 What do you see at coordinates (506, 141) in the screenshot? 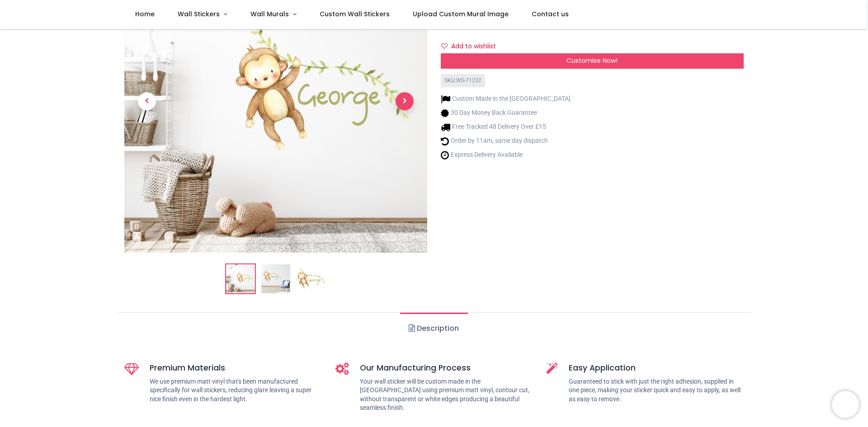
I see `li: Order by 11am, same day dispatch` at bounding box center [506, 141].